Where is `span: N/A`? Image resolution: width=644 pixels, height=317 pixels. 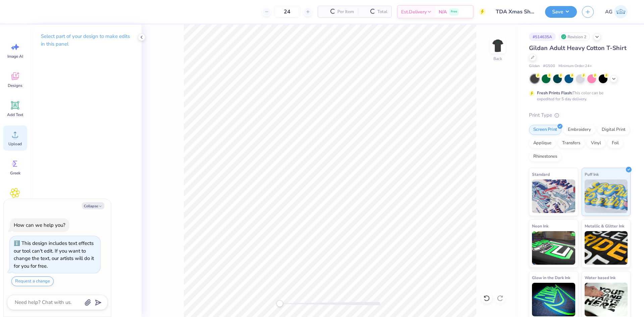
span: N/A is located at coordinates (443, 12).